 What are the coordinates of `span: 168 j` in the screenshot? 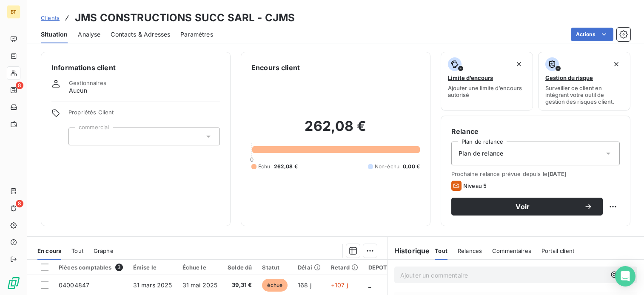 It's located at (305, 285).